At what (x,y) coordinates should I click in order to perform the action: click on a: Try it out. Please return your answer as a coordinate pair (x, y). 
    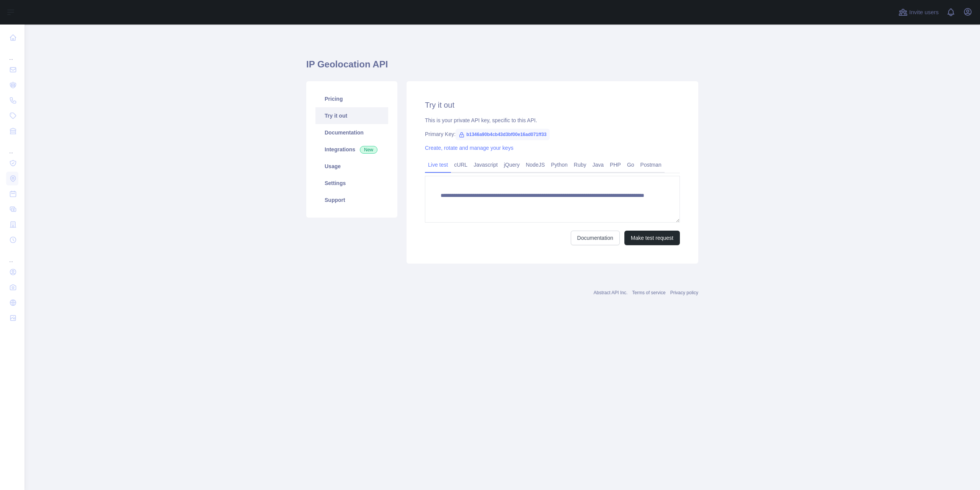
    Looking at the image, I should click on (352, 116).